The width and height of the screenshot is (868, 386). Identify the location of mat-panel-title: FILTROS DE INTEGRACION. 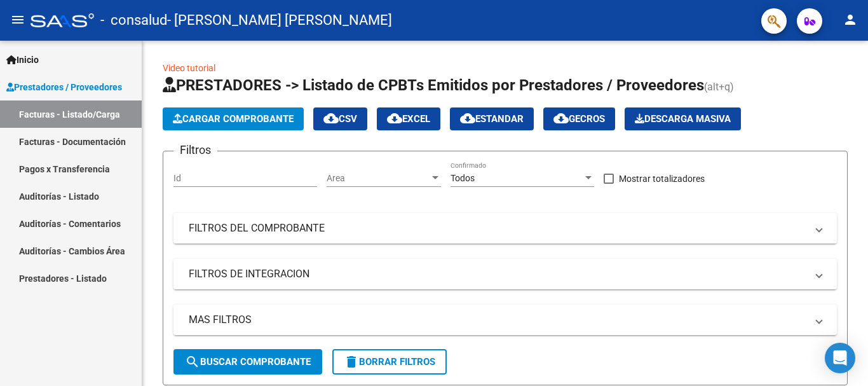
(497, 274).